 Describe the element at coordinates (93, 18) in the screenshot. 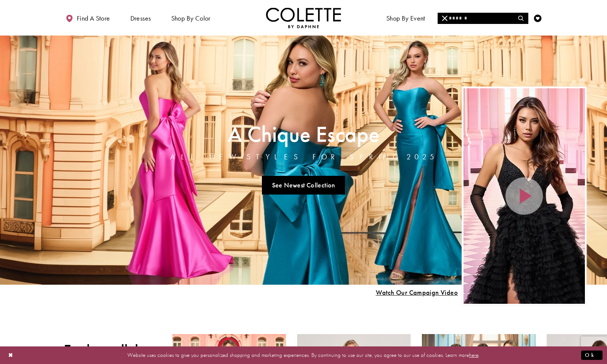

I see `span: Find a store` at that location.